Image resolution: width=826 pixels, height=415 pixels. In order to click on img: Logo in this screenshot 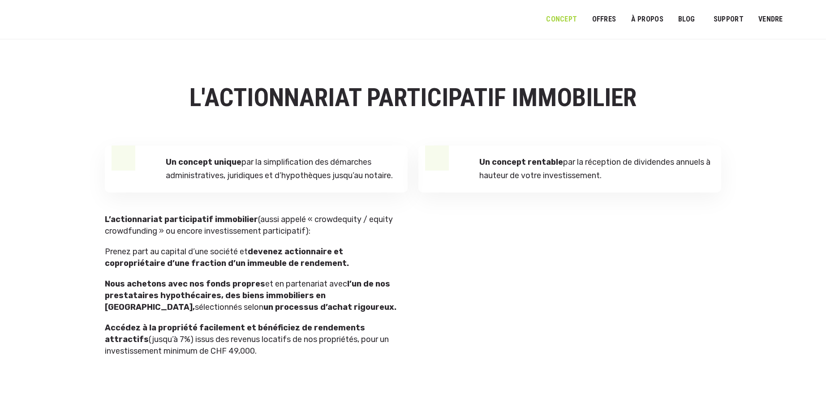, I will do `click(48, 21)`.